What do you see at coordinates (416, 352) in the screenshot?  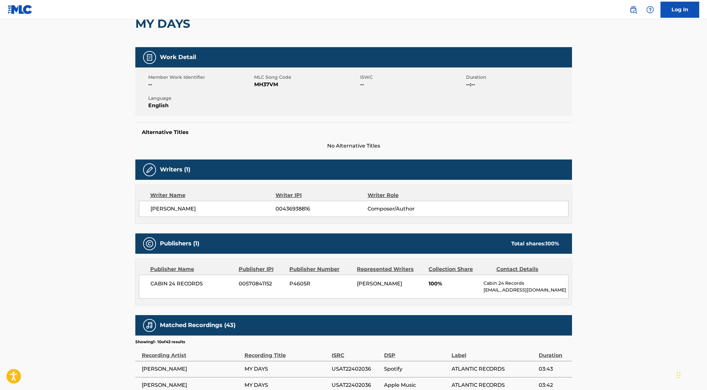 I see `div: DSP` at bounding box center [416, 352].